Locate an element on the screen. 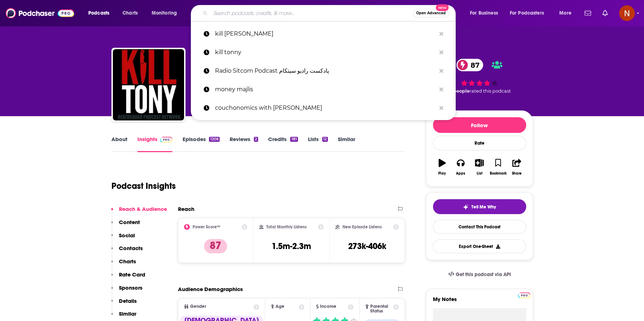 This screenshot has width=644, height=321. a: About is located at coordinates (119, 144).